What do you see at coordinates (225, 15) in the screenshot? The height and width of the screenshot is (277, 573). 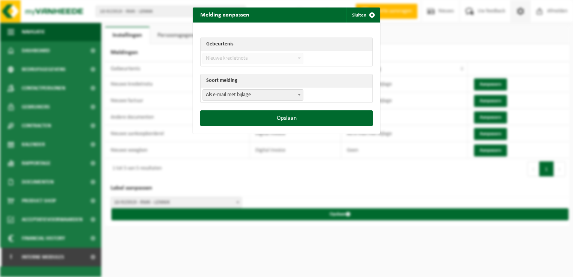 I see `h2: Melding aanpassen` at bounding box center [225, 15].